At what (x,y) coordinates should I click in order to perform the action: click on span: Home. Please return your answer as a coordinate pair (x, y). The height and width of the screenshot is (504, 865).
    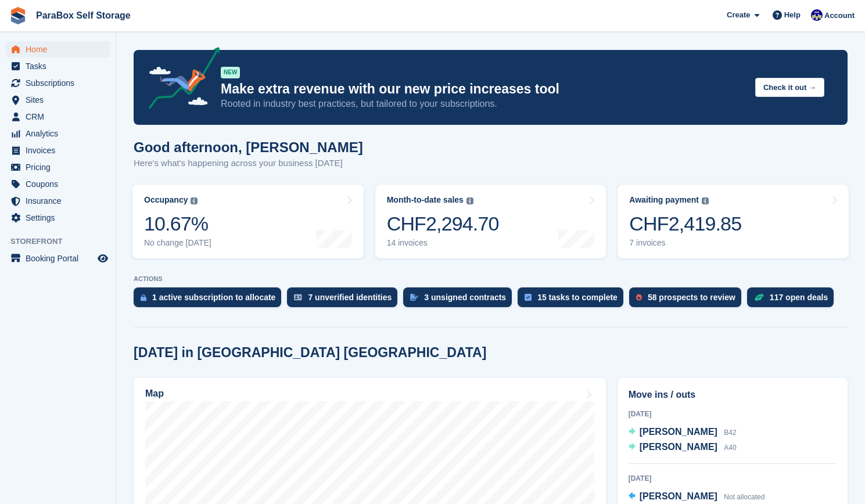
    Looking at the image, I should click on (60, 50).